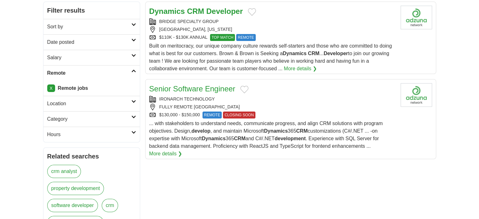 This screenshot has height=219, width=479. Describe the element at coordinates (196, 11) in the screenshot. I see `a: Dynamics CRM Developer` at that location.